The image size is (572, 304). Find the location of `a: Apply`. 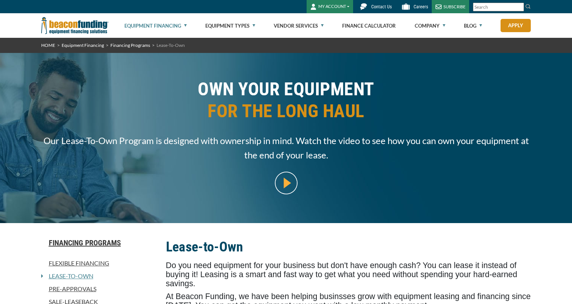

a: Apply is located at coordinates (516, 25).